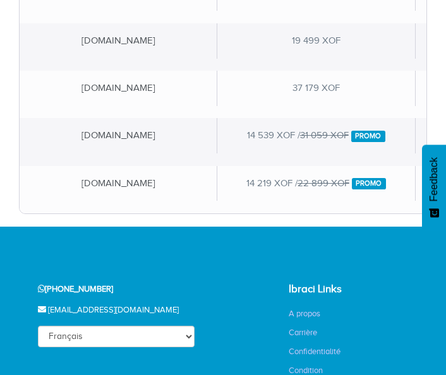 Image resolution: width=446 pixels, height=375 pixels. What do you see at coordinates (324, 135) in the screenshot?
I see `del: 31 059 XOF` at bounding box center [324, 135].